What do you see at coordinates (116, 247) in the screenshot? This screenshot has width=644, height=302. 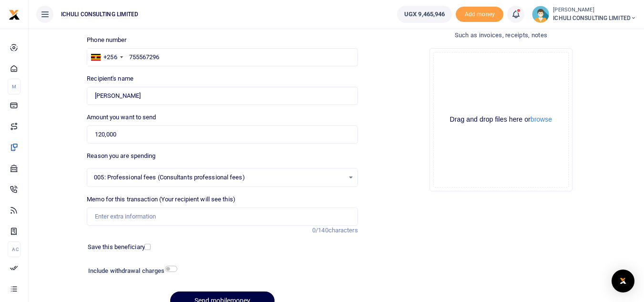 I see `label: Save this beneficiary` at bounding box center [116, 247].